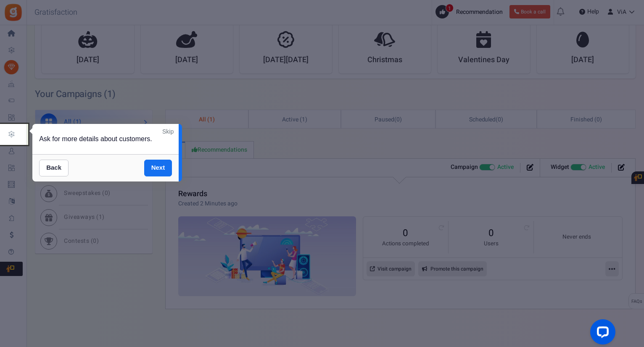 The image size is (644, 347). I want to click on a: Skip, so click(168, 132).